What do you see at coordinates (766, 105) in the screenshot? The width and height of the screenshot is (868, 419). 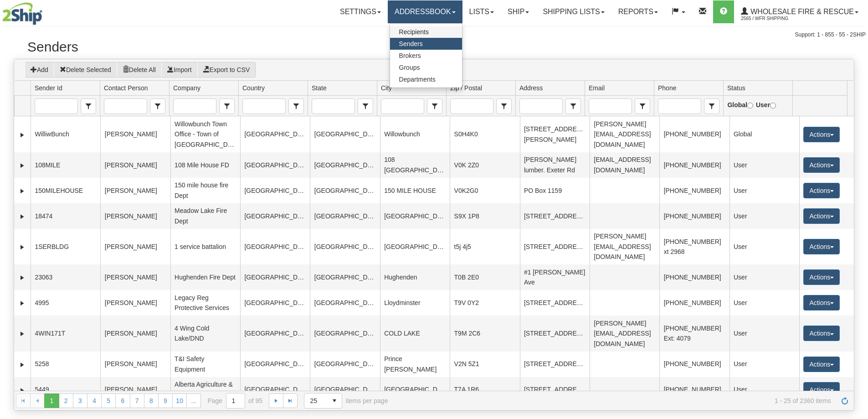 I see `label: User` at bounding box center [766, 105].